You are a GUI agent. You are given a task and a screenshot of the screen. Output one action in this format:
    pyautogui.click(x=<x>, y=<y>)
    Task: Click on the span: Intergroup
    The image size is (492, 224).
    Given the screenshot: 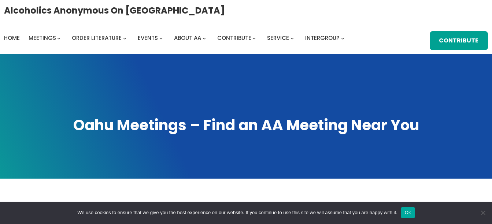 What is the action you would take?
    pyautogui.click(x=323, y=38)
    